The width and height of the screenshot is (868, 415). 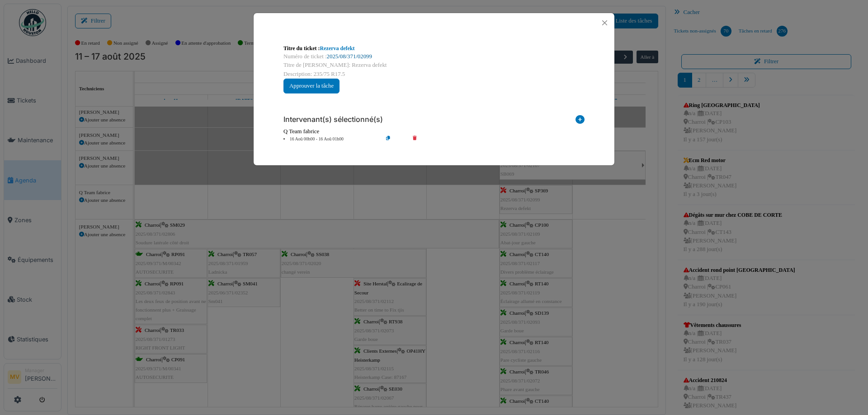 What do you see at coordinates (434, 132) in the screenshot?
I see `div: Q Team fabrice` at bounding box center [434, 132].